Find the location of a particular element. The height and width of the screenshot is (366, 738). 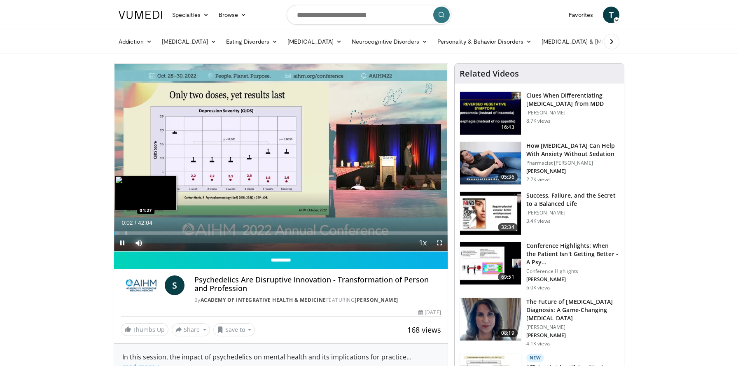

img: image.jpeg is located at coordinates (146, 193).